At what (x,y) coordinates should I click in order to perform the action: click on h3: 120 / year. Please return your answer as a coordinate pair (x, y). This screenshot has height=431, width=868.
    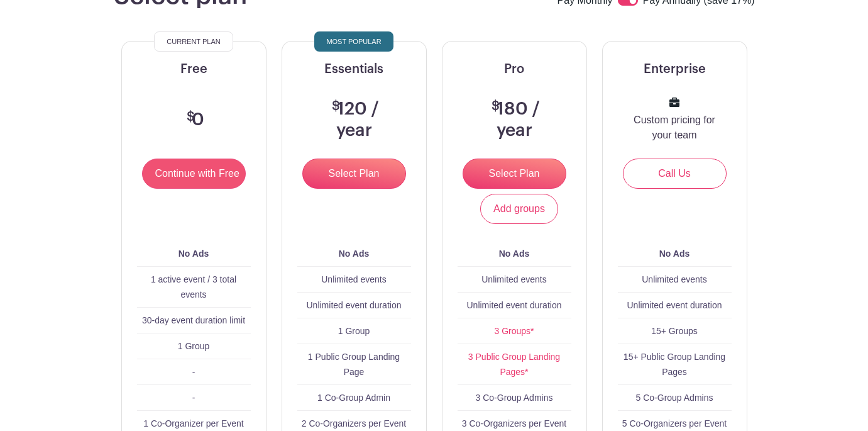
    Looking at the image, I should click on (354, 120).